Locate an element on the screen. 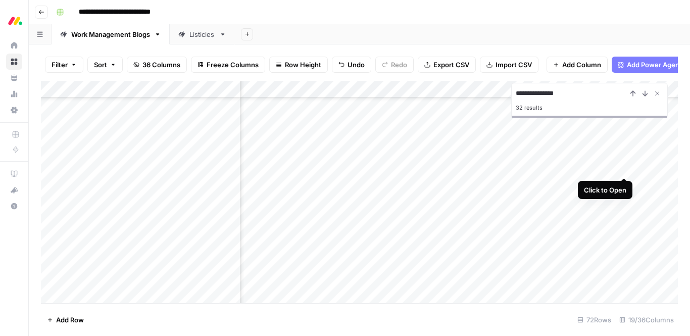  button: Add Column is located at coordinates (577, 65).